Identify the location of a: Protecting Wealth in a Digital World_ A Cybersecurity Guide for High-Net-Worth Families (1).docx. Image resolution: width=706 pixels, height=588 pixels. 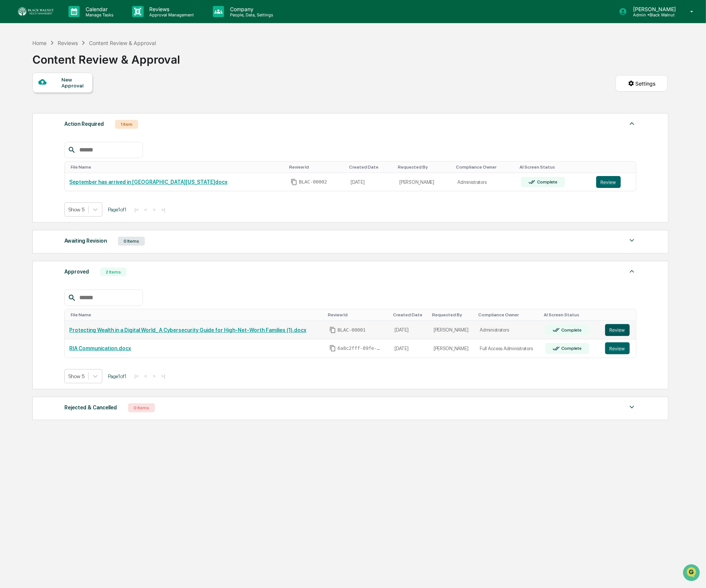
(187, 330).